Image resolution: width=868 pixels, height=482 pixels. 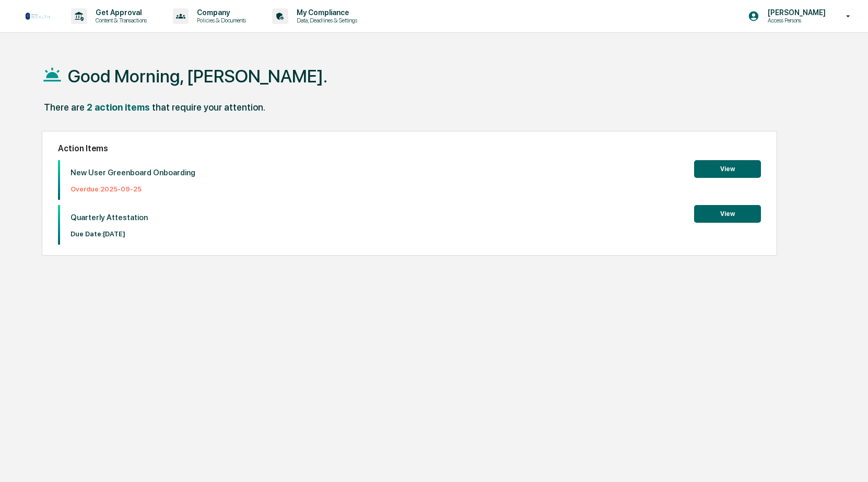 I want to click on h2: Action Items, so click(x=409, y=148).